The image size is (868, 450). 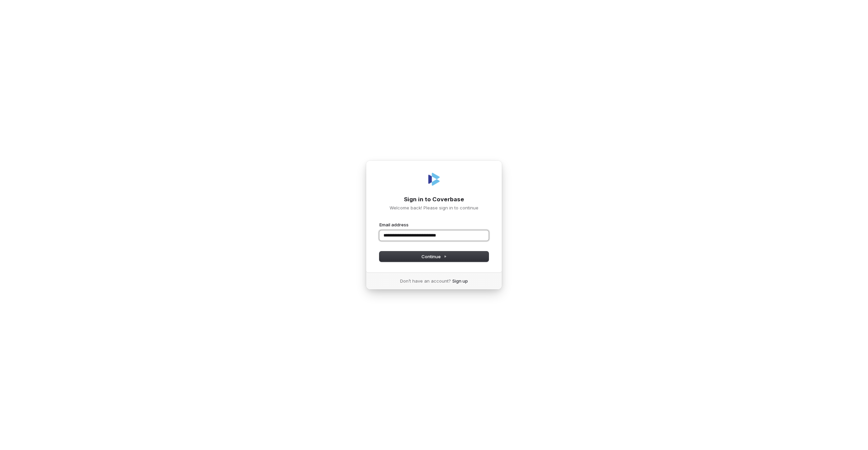 What do you see at coordinates (434, 257) in the screenshot?
I see `button: Continue` at bounding box center [434, 257].